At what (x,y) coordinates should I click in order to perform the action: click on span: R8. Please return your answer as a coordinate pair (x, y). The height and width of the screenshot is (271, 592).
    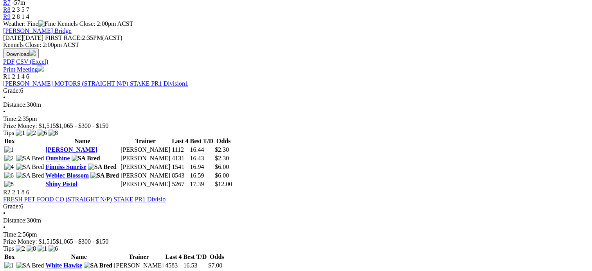
    Looking at the image, I should click on (7, 9).